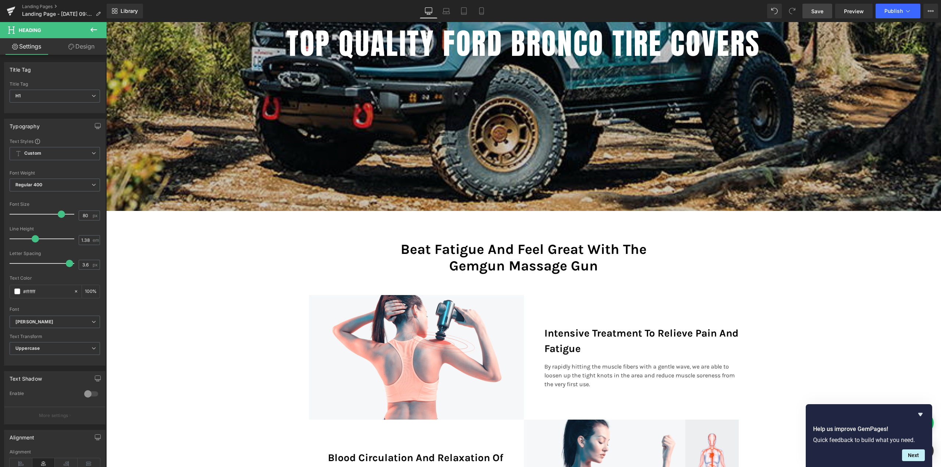 This screenshot has height=467, width=941. I want to click on a: New Library, so click(125, 11).